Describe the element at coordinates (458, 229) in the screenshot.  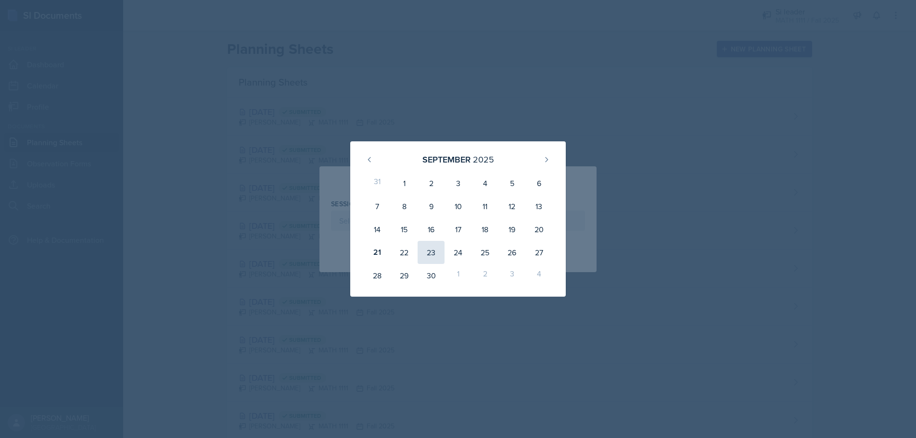
I see `div: 17` at that location.